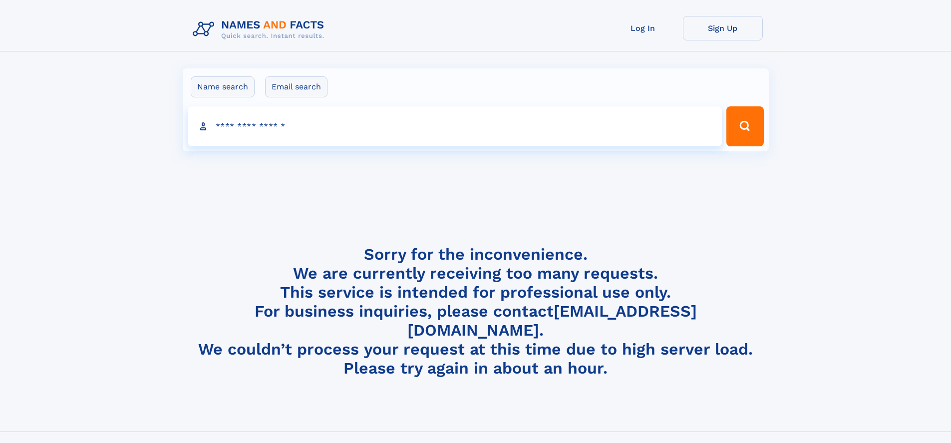 This screenshot has width=951, height=443. Describe the element at coordinates (723, 28) in the screenshot. I see `a: Sign Up` at that location.